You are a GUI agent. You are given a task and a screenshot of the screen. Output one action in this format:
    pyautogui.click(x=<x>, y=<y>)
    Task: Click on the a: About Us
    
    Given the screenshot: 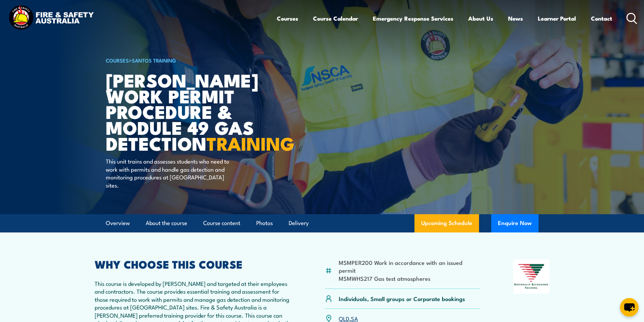 What is the action you would take?
    pyautogui.click(x=481, y=18)
    